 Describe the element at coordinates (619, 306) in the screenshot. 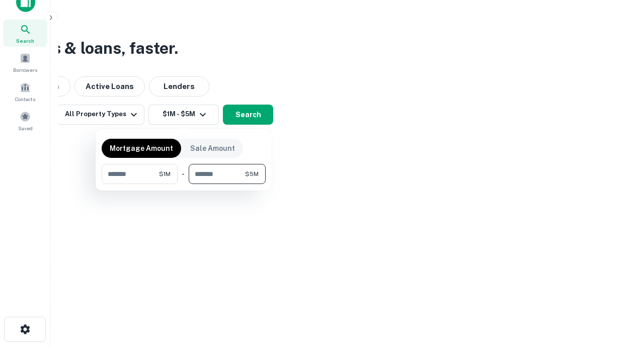

I see `div: Chat Widget` at that location.